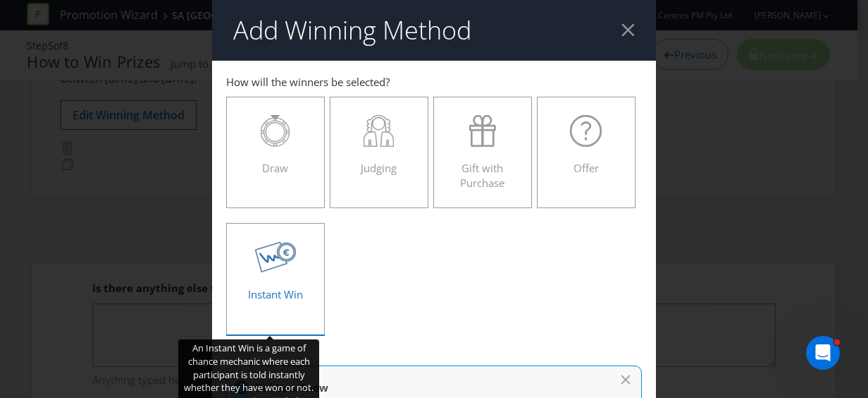  Describe the element at coordinates (276, 294) in the screenshot. I see `span: Instant Win` at that location.